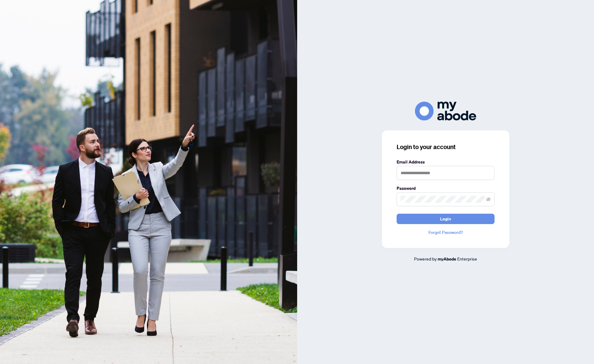 The width and height of the screenshot is (594, 364). What do you see at coordinates (446, 162) in the screenshot?
I see `label: Email Address` at bounding box center [446, 162].